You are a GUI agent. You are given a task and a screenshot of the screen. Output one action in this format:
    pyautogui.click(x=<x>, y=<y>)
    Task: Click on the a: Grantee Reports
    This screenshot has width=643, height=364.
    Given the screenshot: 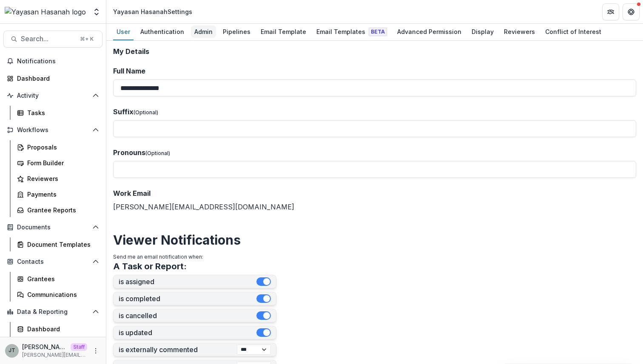 What is the action you would take?
    pyautogui.click(x=57, y=210)
    